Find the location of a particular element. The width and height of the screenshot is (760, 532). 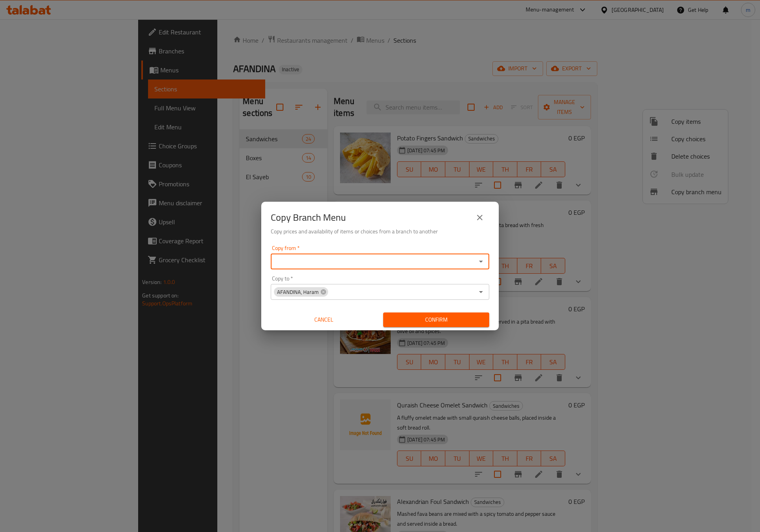

div: AFANDINA, Haram is located at coordinates (301, 292).